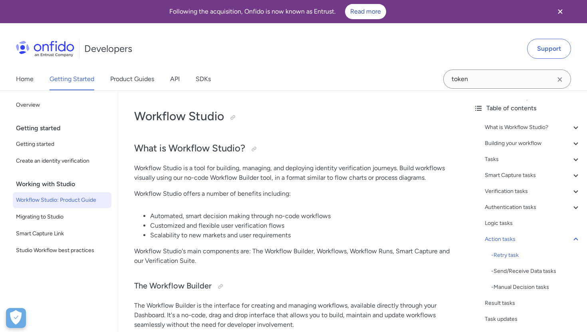 The height and width of the screenshot is (332, 587). What do you see at coordinates (62, 161) in the screenshot?
I see `span: Create an identity verification` at bounding box center [62, 161].